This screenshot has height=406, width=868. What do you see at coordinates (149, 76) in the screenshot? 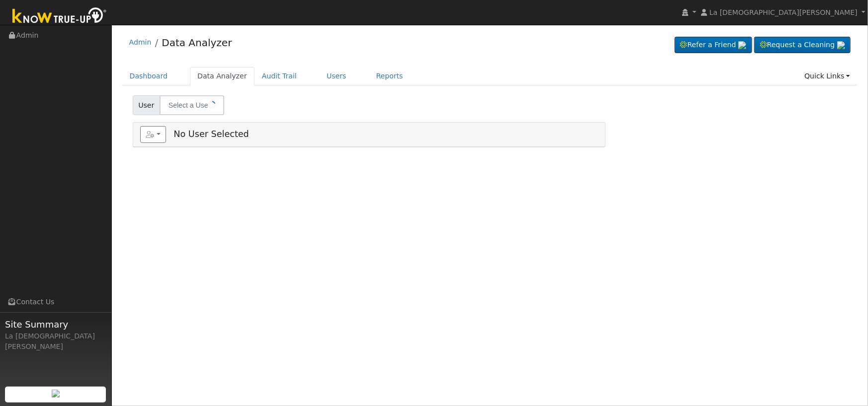
I see `a: Dashboard` at bounding box center [149, 76].